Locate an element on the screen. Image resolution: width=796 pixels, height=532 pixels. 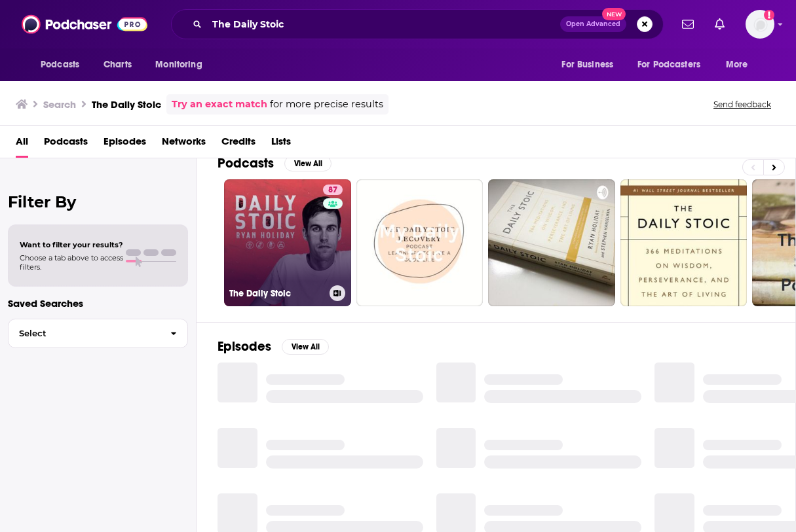
span: More is located at coordinates (737, 65).